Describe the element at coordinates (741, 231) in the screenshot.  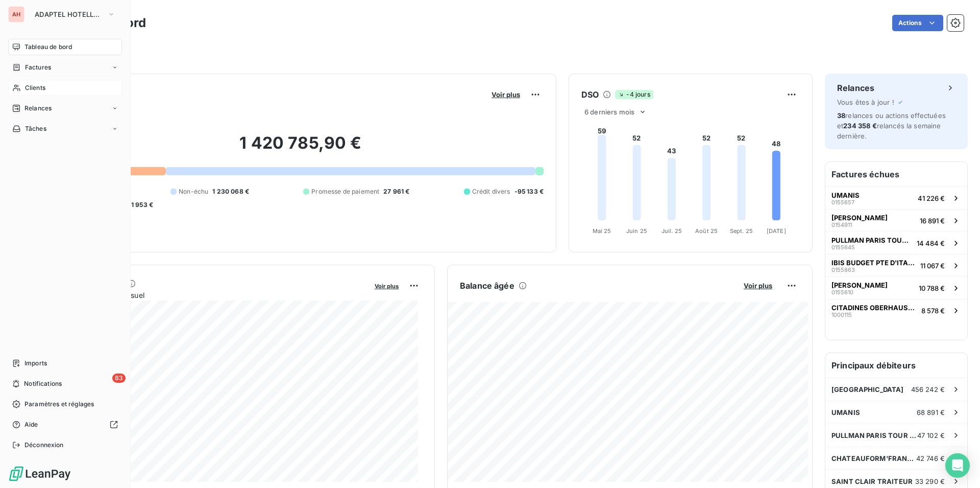
I see `tspan: Sept. 25` at that location.